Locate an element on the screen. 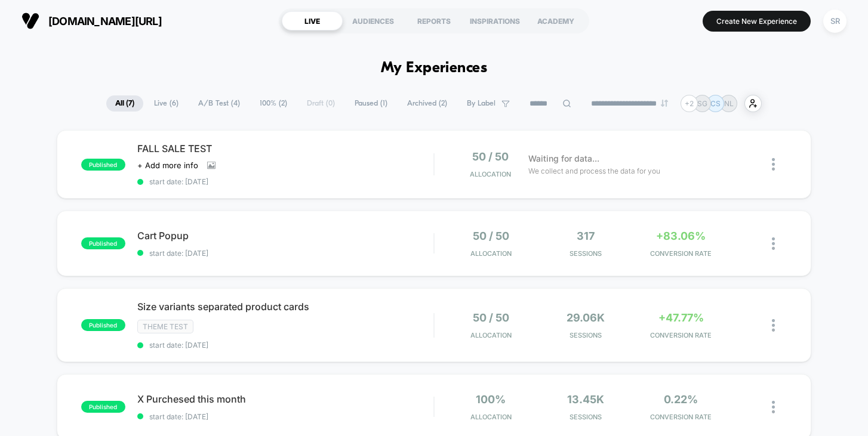  div: ACADEMY is located at coordinates (556, 21).